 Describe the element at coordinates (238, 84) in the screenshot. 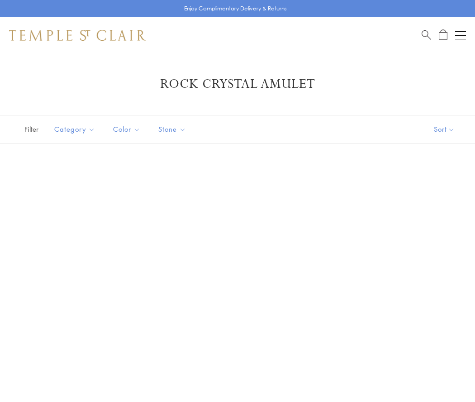

I see `h1: Rock Crystal Amulet` at that location.